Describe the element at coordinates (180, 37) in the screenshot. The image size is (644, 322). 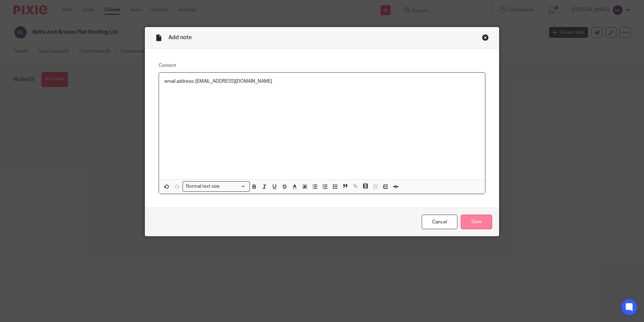
I see `span: Add note` at that location.